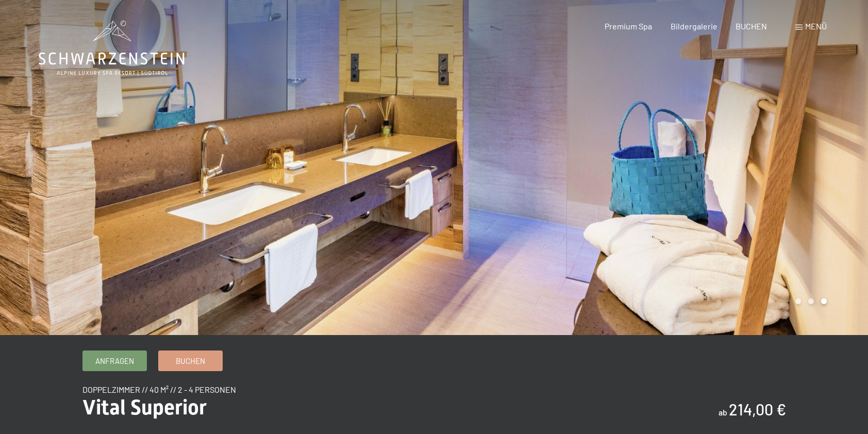 This screenshot has width=868, height=434. I want to click on a: Bildergalerie, so click(693, 25).